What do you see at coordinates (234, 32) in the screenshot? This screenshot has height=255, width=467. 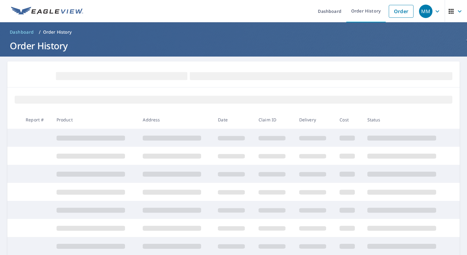 I see `nav: breadcrumb` at bounding box center [234, 32].